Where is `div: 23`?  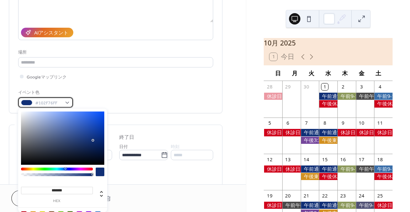 div: 23 is located at coordinates (343, 196).